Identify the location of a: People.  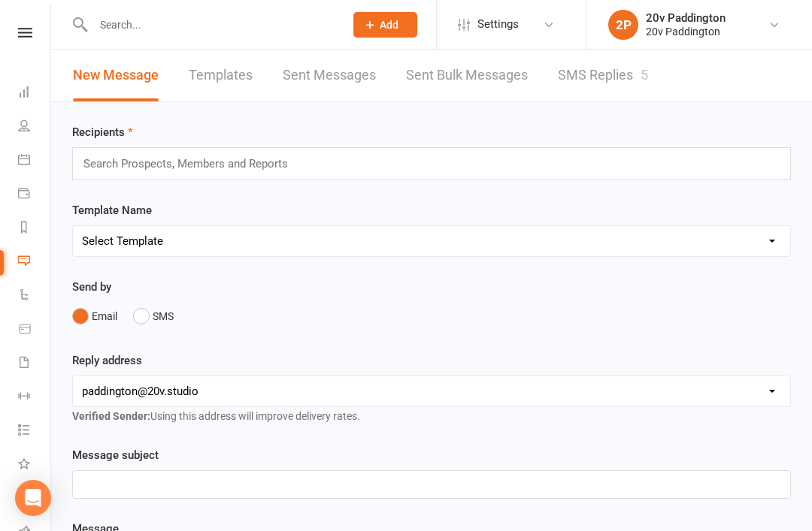
(35, 127).